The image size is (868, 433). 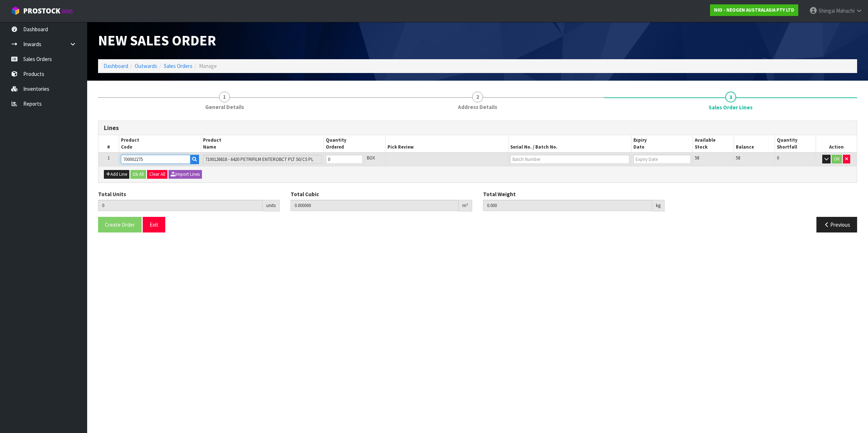 What do you see at coordinates (156, 40) in the screenshot?
I see `span: New Sales Order` at bounding box center [156, 40].